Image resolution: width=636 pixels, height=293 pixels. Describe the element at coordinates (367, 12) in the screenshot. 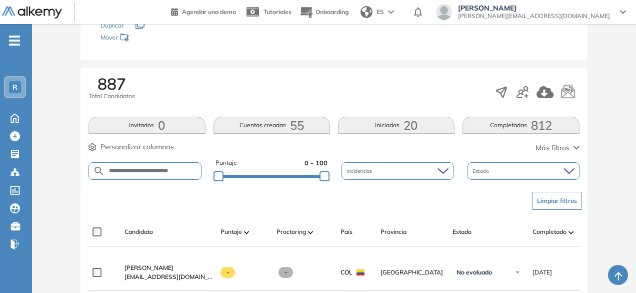

I see `img: world` at that location.